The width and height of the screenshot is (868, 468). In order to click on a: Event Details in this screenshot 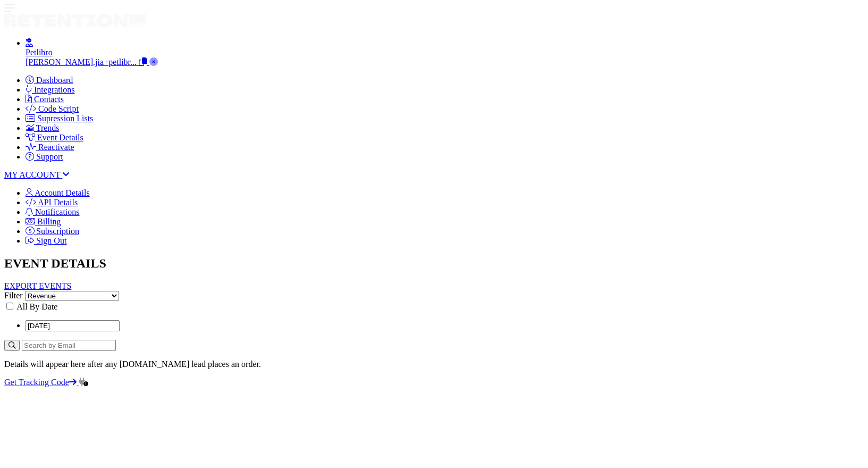, I will do `click(54, 137)`.